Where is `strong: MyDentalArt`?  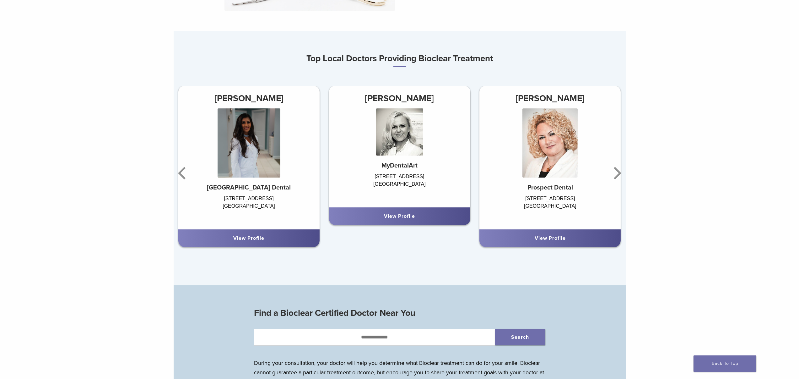 strong: MyDentalArt is located at coordinates (399, 165).